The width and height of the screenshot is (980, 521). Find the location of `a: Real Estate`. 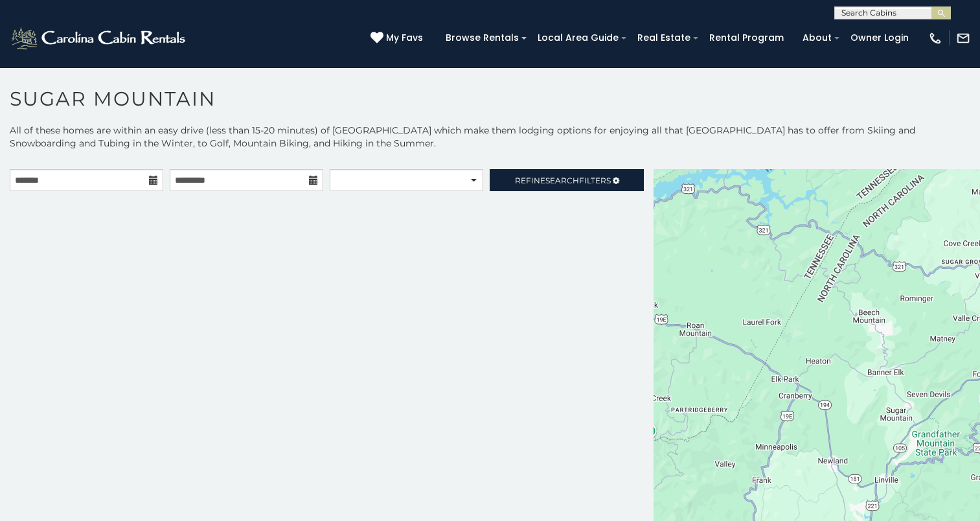

a: Real Estate is located at coordinates (664, 37).